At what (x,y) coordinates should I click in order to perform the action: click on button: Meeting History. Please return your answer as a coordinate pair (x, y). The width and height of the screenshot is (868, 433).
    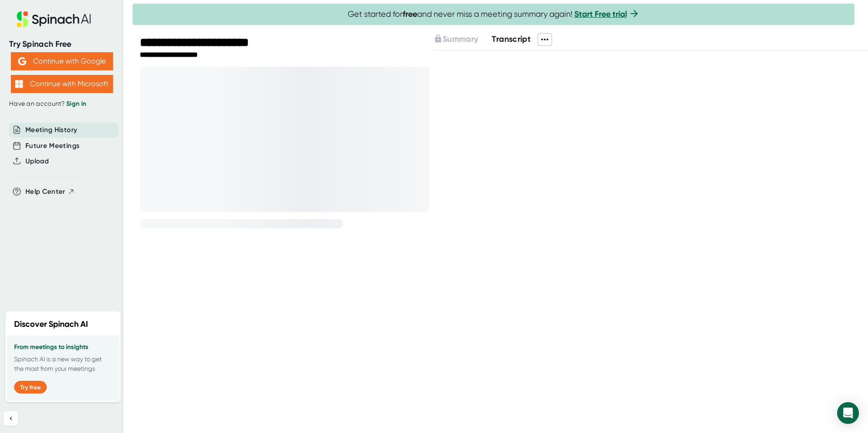
    Looking at the image, I should click on (51, 130).